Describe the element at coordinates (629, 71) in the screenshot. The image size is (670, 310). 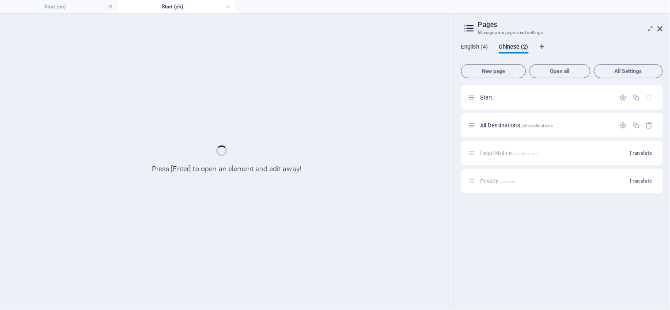
I see `span: All Settings` at that location.